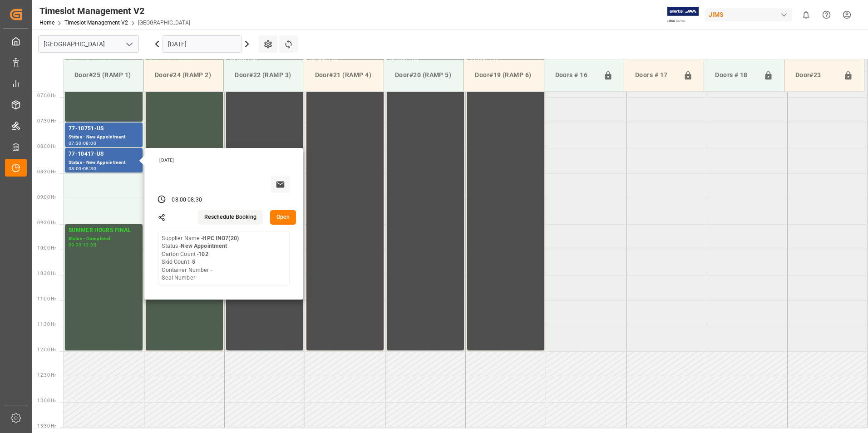 The height and width of the screenshot is (433, 868). What do you see at coordinates (115, 11) in the screenshot?
I see `div: Timeslot Management V2` at bounding box center [115, 11].